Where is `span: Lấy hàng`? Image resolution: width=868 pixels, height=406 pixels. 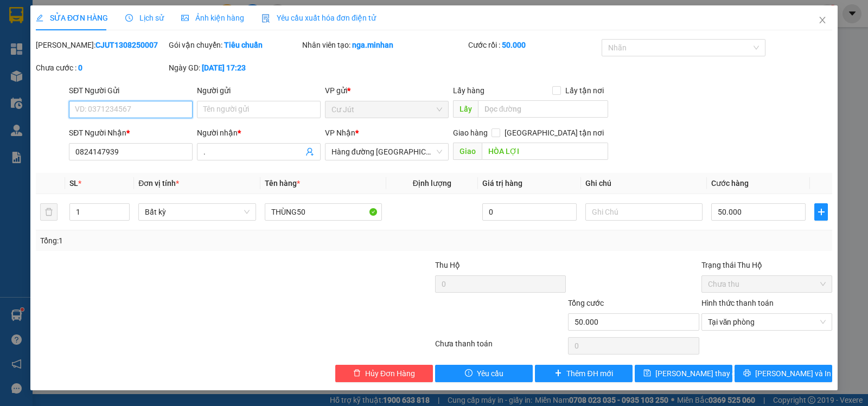 span: Lấy hàng is located at coordinates (469, 91).